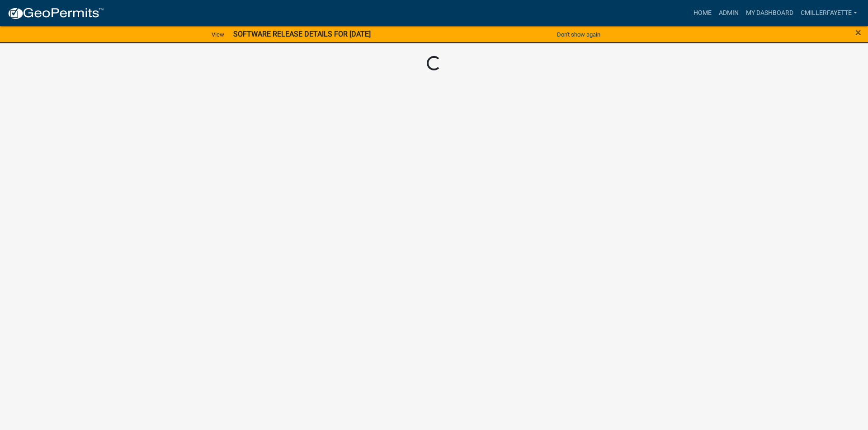 The width and height of the screenshot is (868, 430). I want to click on a: Home, so click(702, 13).